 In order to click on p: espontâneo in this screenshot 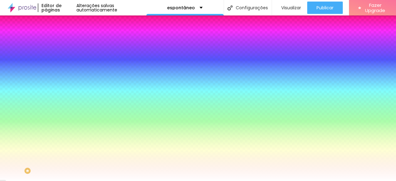, I will do `click(181, 8)`.